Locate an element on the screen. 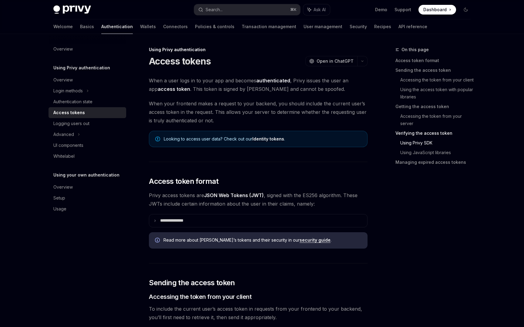 The width and height of the screenshot is (524, 327). a: Setup is located at coordinates (87, 198).